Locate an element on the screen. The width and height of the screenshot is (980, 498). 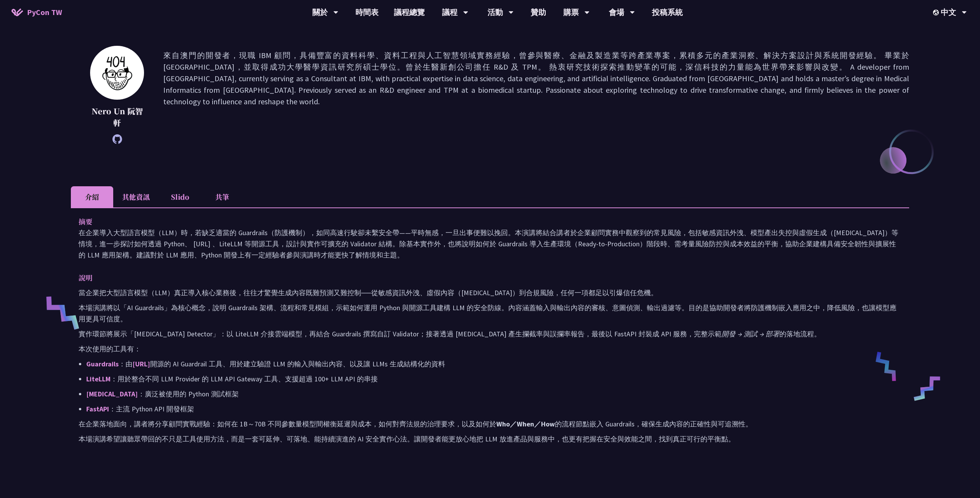
img: Home icon of PyCon TW 2025 is located at coordinates (18, 12).